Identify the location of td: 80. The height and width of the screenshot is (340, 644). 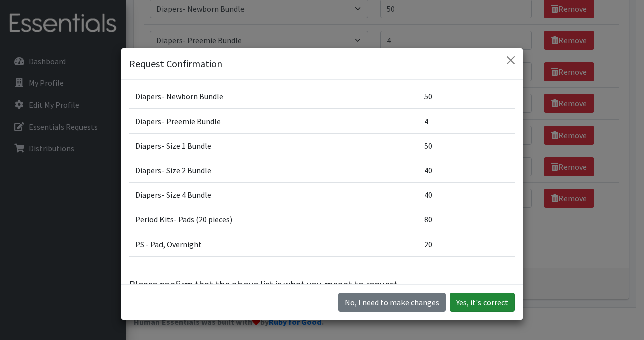
(466, 220).